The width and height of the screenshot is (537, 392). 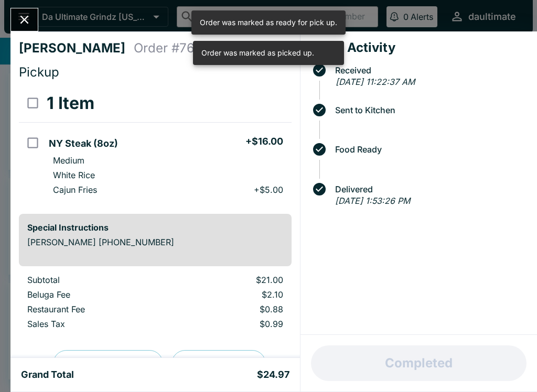 I want to click on p: Beluga Fee, so click(x=96, y=294).